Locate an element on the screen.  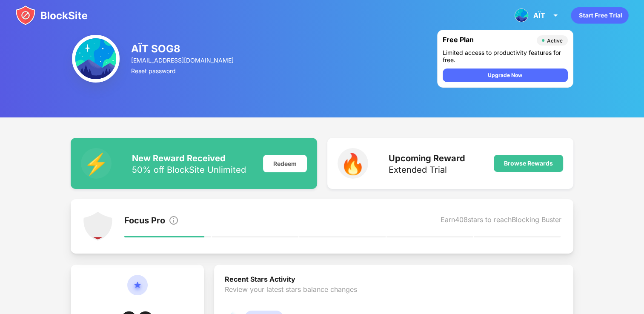
img: info.svg is located at coordinates (174, 220).